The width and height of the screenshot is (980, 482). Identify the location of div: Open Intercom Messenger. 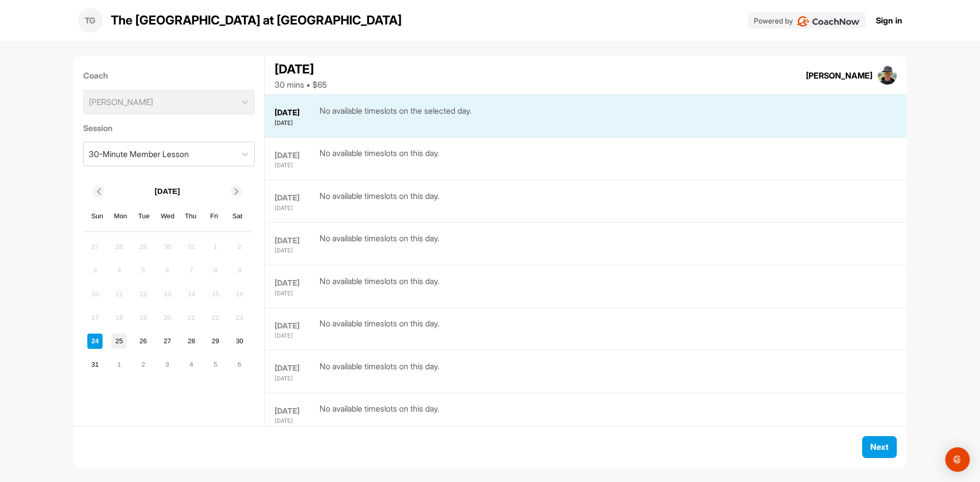
(957, 459).